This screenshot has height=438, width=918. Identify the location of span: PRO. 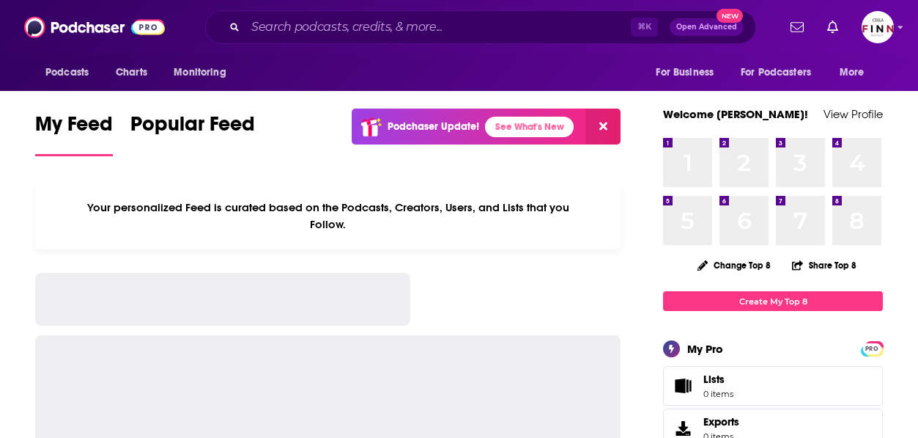
(872, 348).